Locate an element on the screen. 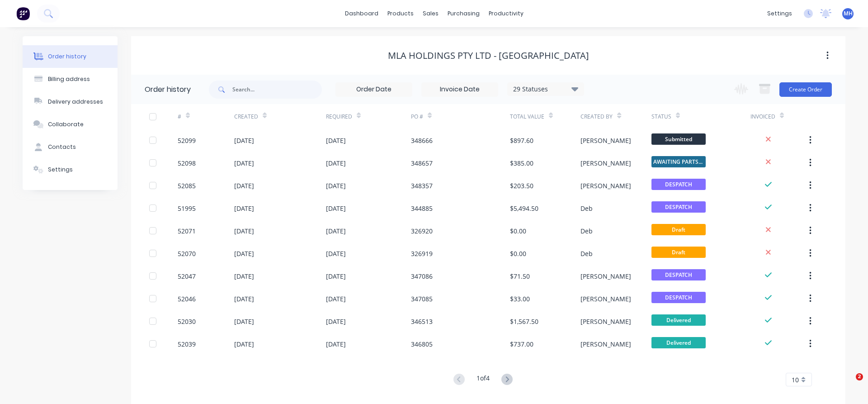 Image resolution: width=868 pixels, height=404 pixels. button: Order history is located at coordinates (70, 56).